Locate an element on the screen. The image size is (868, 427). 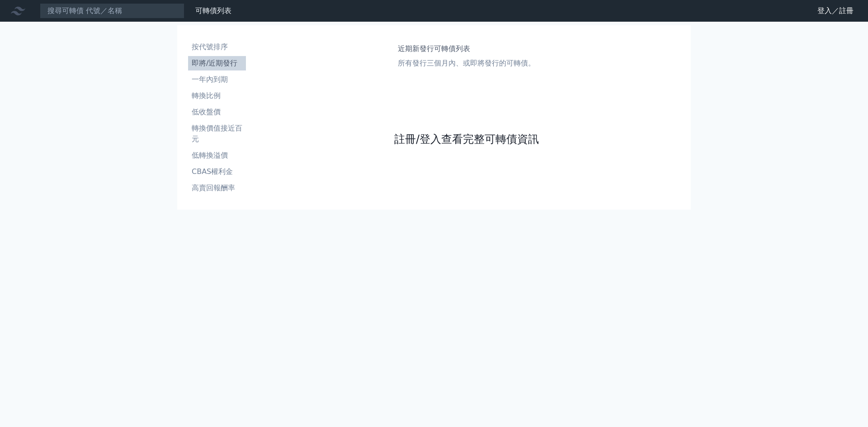
li: 一年內到期 is located at coordinates (217, 80).